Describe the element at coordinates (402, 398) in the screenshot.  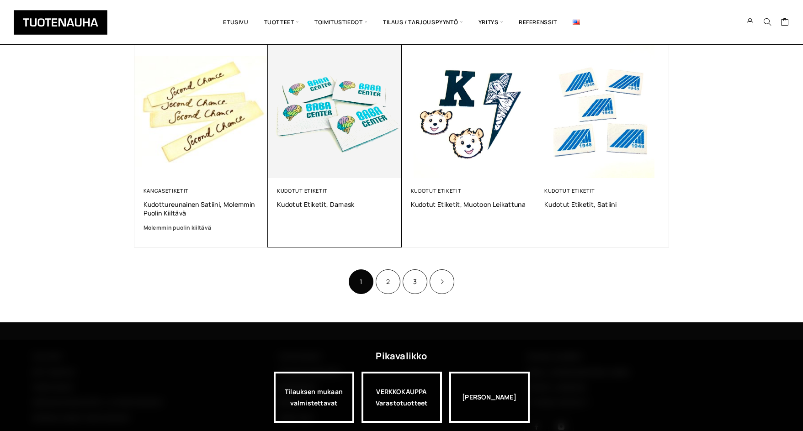
I see `a: VERKKOKAUPPAVarastotuotteet` at that location.